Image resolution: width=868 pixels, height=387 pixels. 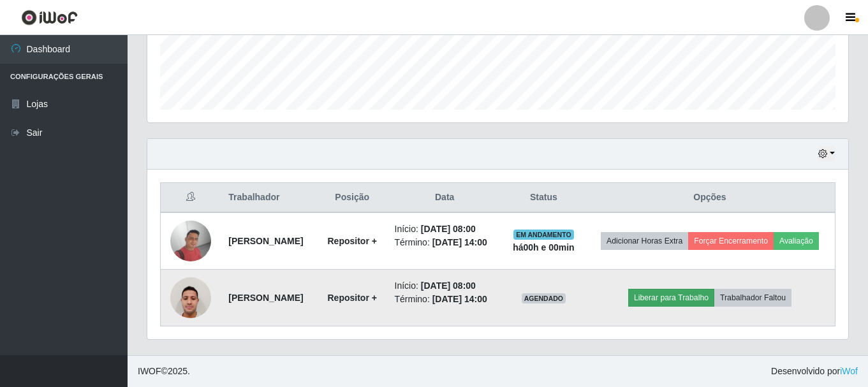 I want to click on span: EM ANDAMENTO, so click(x=543, y=235).